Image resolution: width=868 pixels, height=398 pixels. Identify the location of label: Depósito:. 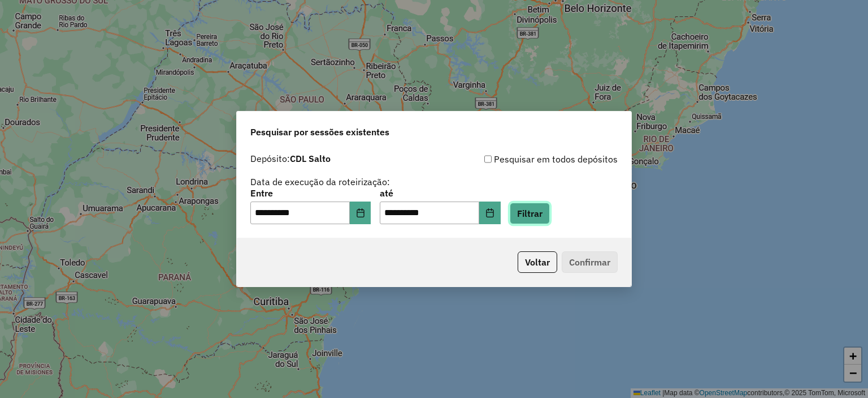
(291, 158).